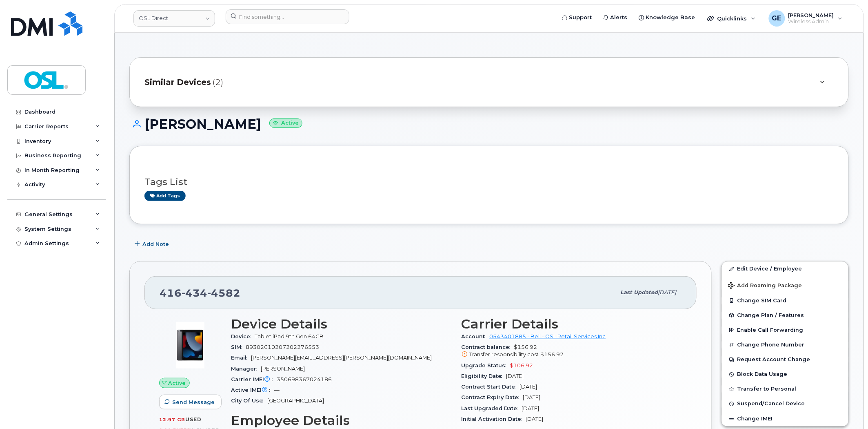 This screenshot has height=429, width=868. Describe the element at coordinates (252, 389) in the screenshot. I see `span: Active IMEI` at that location.